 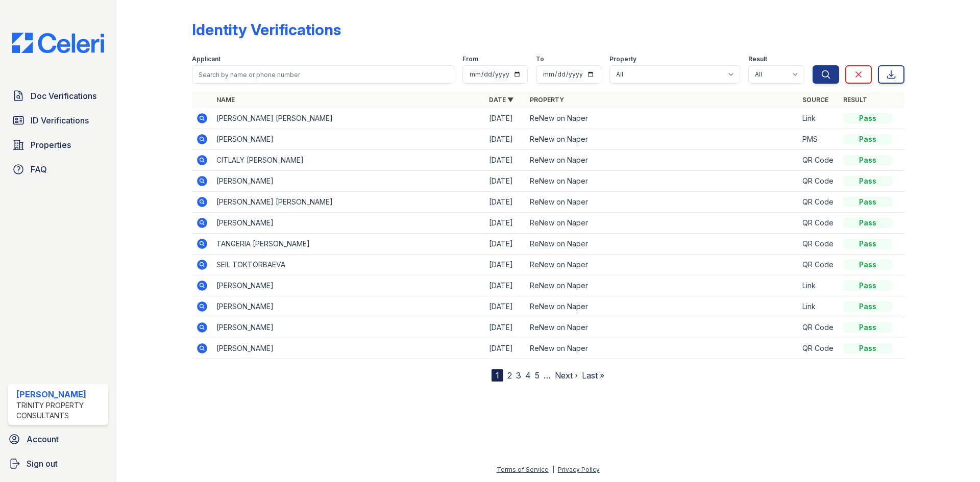 I want to click on a: 2, so click(x=509, y=375).